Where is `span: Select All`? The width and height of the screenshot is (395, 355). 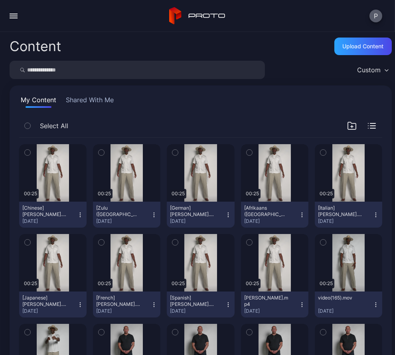 span: Select All is located at coordinates (54, 126).